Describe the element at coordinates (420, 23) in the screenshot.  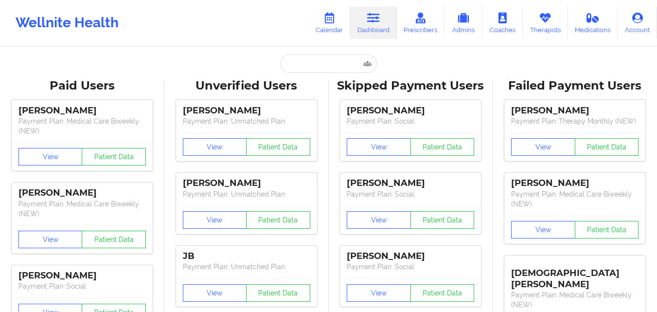
I see `a: Prescribers` at that location.